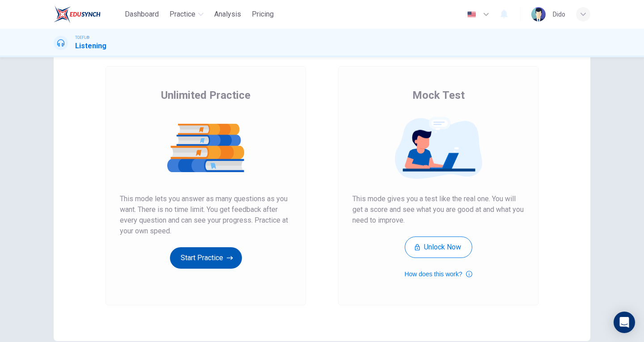 The height and width of the screenshot is (342, 644). What do you see at coordinates (206, 258) in the screenshot?
I see `button: Start Practice` at bounding box center [206, 258].